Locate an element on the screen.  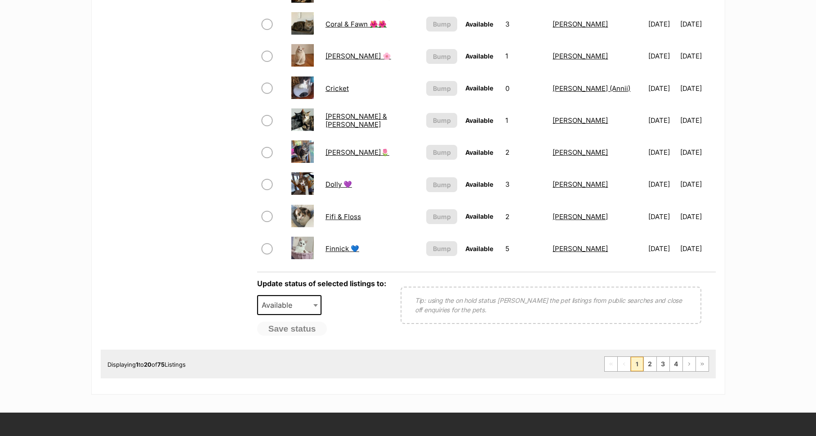
span: Displaying to of Listings is located at coordinates (147, 364).